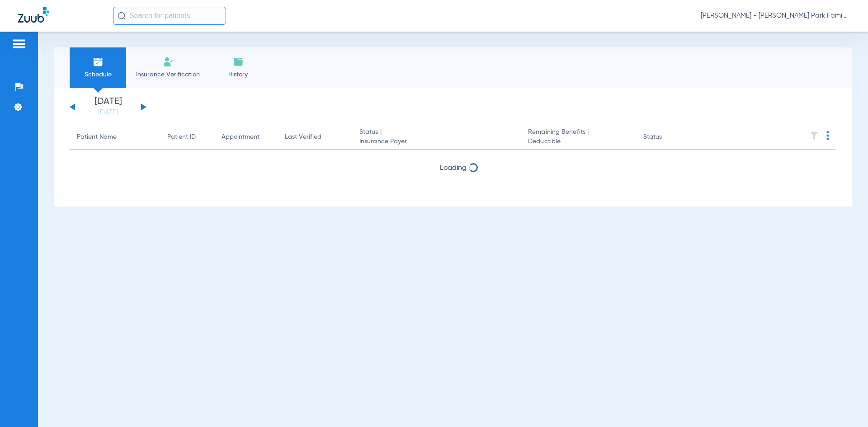 This screenshot has width=868, height=427. I want to click on span: Insurance Verification, so click(167, 74).